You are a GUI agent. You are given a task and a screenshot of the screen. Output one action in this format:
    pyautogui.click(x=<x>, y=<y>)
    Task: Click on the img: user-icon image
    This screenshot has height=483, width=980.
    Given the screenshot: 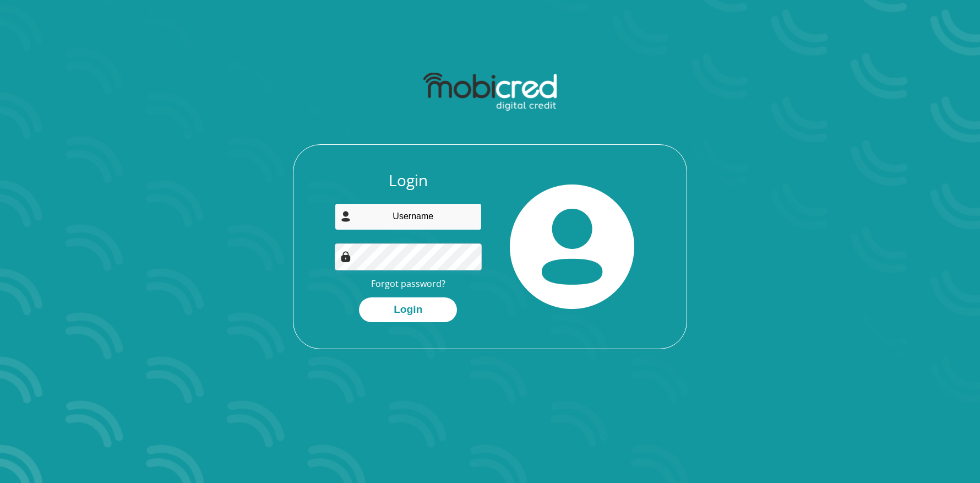 What is the action you would take?
    pyautogui.click(x=345, y=217)
    